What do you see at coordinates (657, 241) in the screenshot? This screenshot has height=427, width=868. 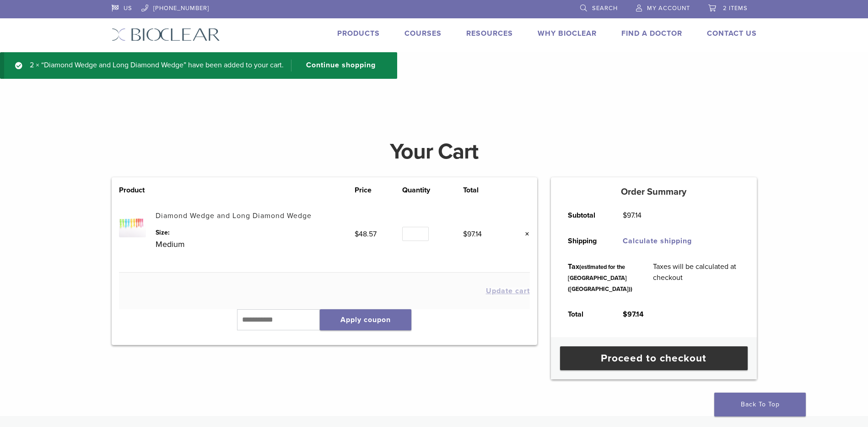 I see `a: Calculate shipping` at bounding box center [657, 241].